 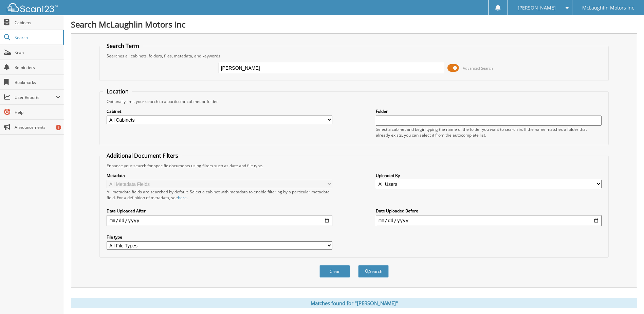 I want to click on span: User Reports, so click(x=35, y=97).